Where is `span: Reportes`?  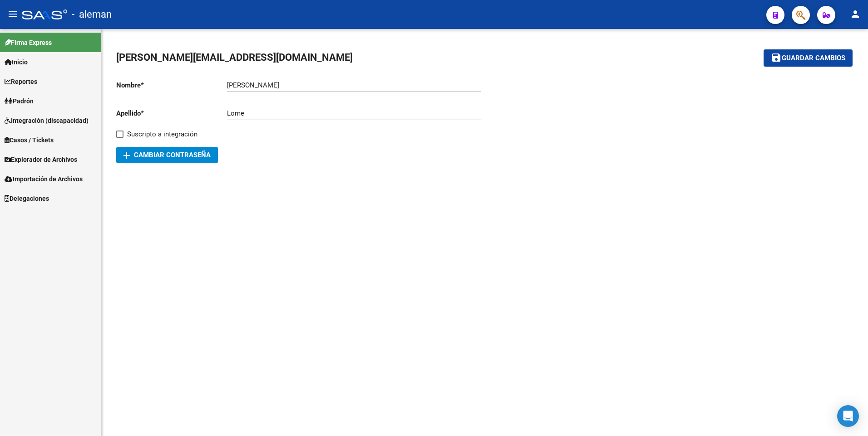 span: Reportes is located at coordinates (21, 81).